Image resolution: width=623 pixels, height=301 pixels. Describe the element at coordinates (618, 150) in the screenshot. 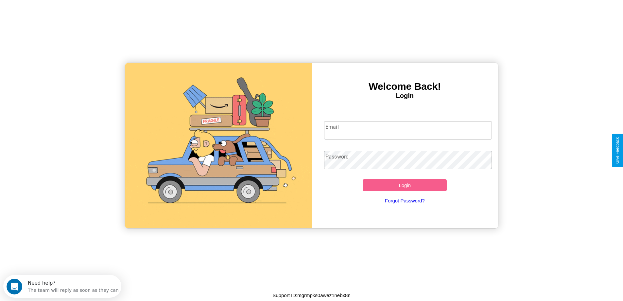

I see `div: Give Feedback` at that location.